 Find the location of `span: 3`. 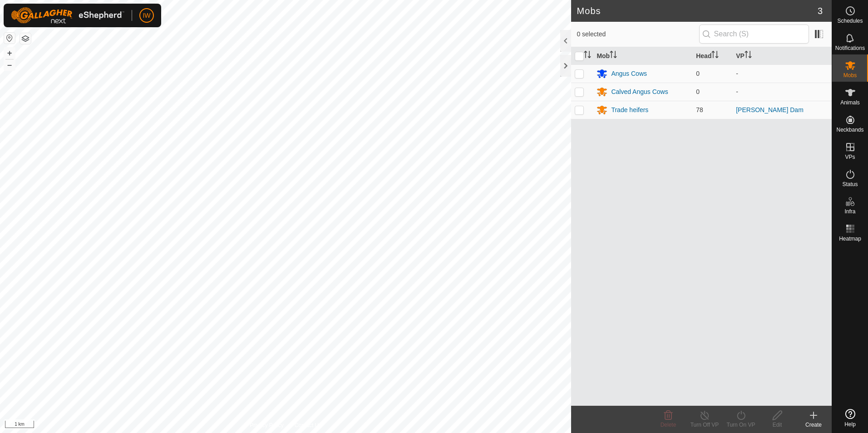

span: 3 is located at coordinates (820, 11).